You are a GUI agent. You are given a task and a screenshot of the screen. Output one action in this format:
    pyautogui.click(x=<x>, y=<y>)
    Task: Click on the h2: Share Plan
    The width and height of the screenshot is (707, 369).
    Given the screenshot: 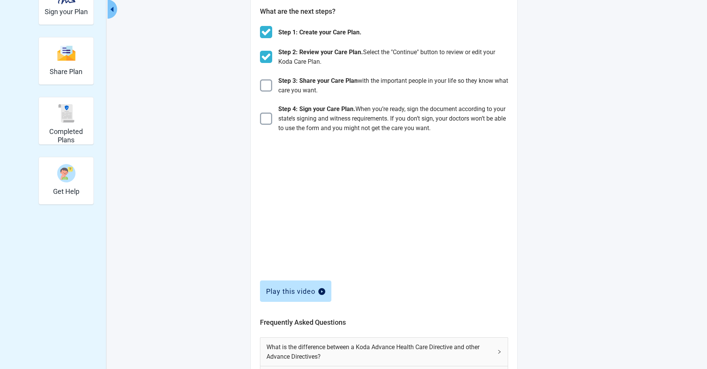 What is the action you would take?
    pyautogui.click(x=66, y=72)
    